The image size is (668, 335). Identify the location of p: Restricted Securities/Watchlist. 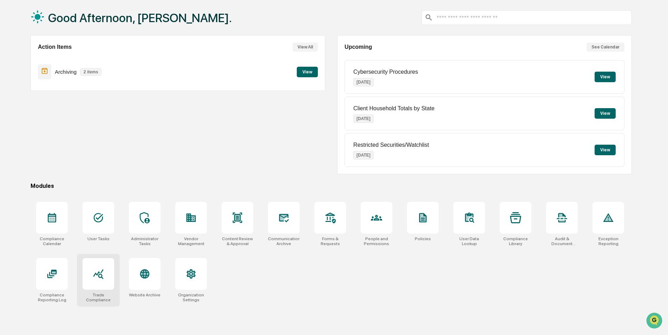
(391, 145).